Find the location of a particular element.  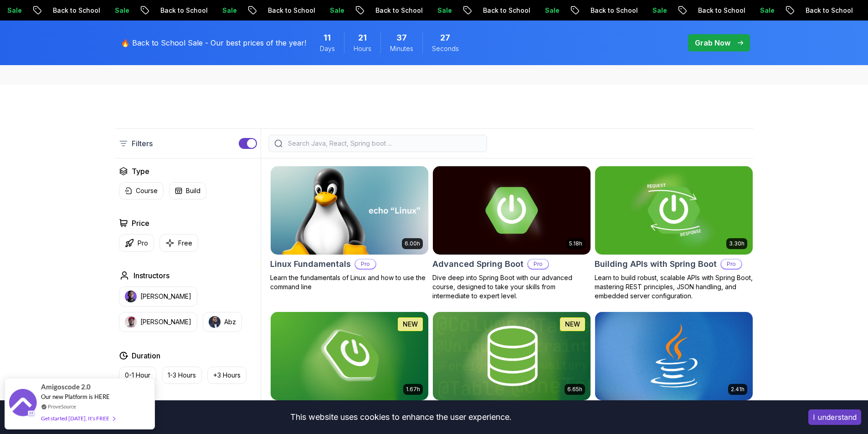

h2: Type is located at coordinates (140, 171).